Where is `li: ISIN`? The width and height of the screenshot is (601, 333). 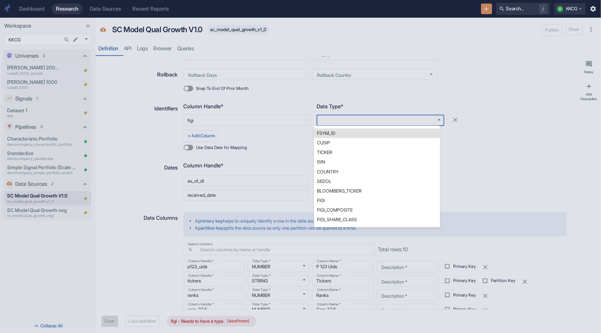
li: ISIN is located at coordinates (377, 162).